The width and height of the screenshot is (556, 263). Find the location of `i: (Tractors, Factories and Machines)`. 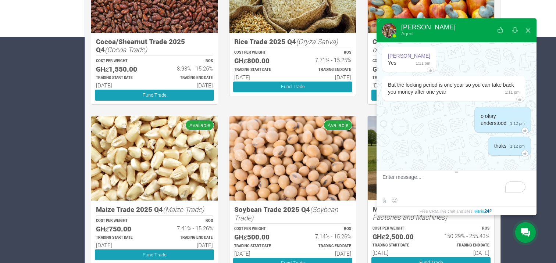

i: (Tractors, Factories and Machines) is located at coordinates (426, 213).